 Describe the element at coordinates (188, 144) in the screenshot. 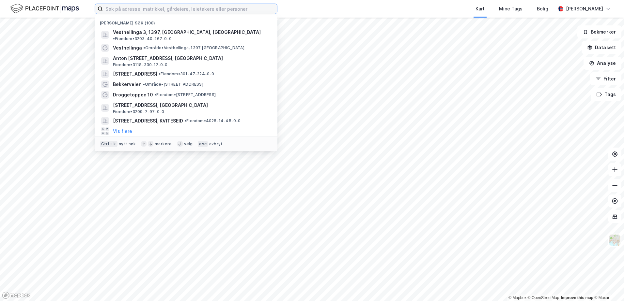

I see `div: velg` at that location.